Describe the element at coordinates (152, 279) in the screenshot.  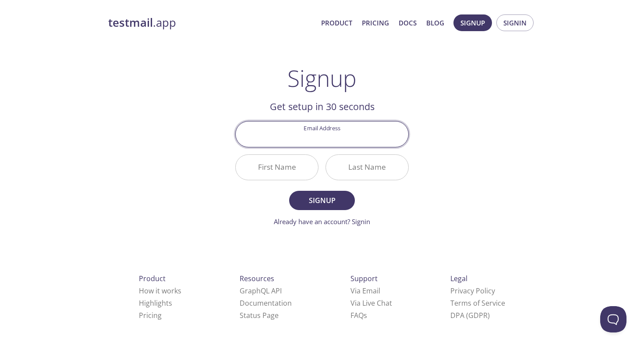
I see `span: Product` at that location.